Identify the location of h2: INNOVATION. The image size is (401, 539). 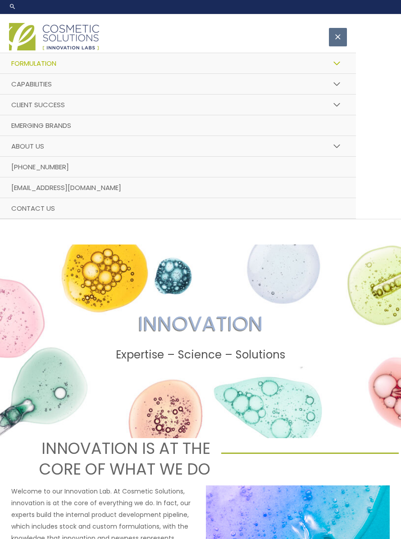
(201, 324).